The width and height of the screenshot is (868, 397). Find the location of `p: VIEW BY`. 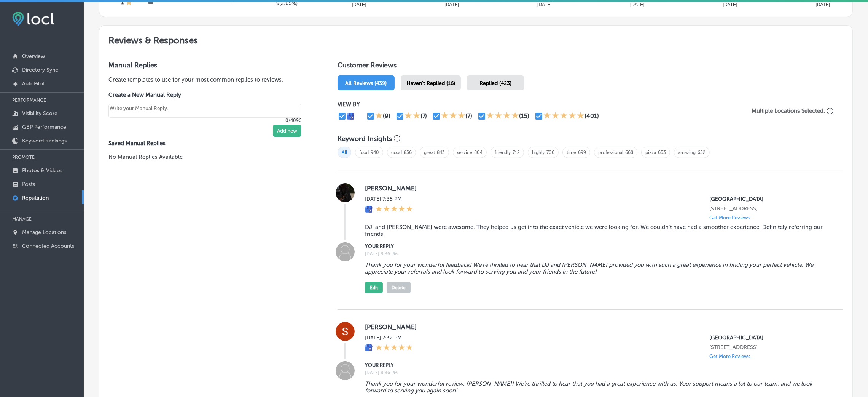

p: VIEW BY is located at coordinates (540, 104).